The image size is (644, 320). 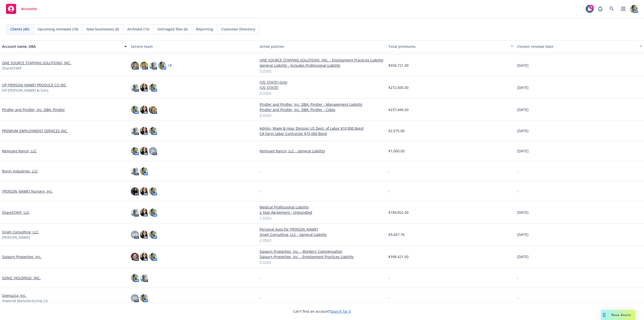 I want to click on div: Closest renewal date, so click(x=577, y=46).